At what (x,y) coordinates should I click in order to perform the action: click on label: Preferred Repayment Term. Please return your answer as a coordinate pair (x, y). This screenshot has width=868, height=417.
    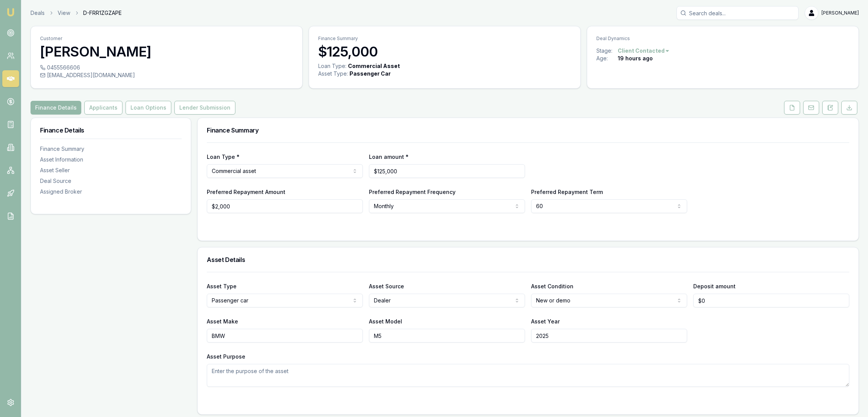
    Looking at the image, I should click on (567, 191).